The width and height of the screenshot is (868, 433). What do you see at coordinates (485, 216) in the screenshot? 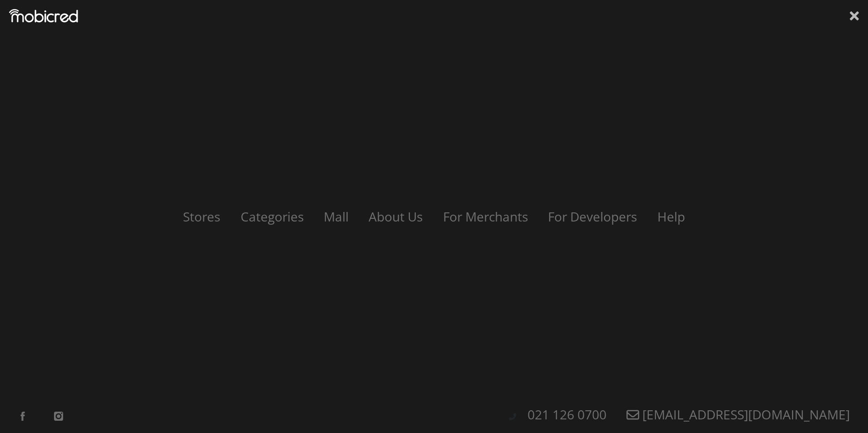
I see `a: For Merchants` at bounding box center [485, 216].